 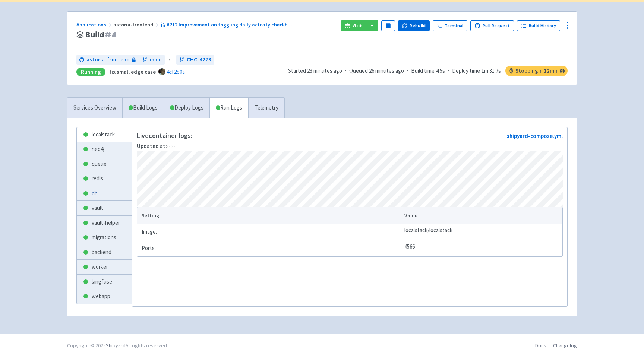 What do you see at coordinates (325, 70) in the screenshot?
I see `time: 23 minutes ago` at bounding box center [325, 70].